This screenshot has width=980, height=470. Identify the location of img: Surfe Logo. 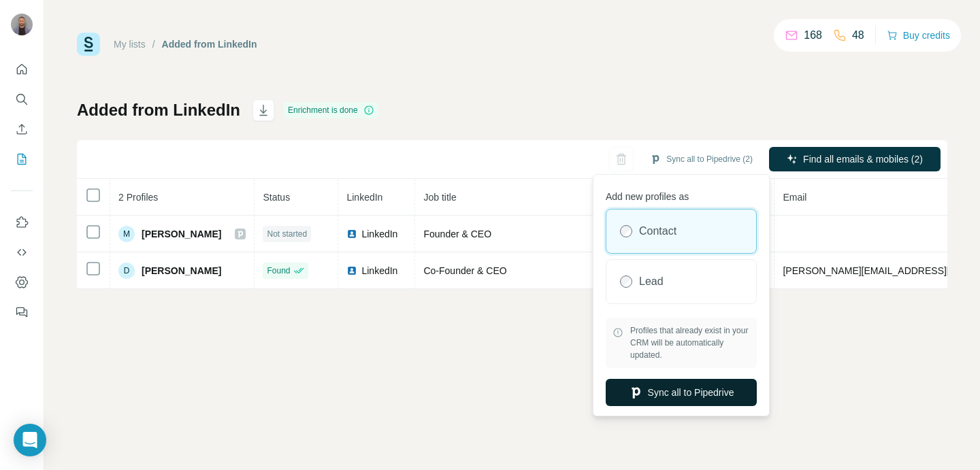
(88, 45).